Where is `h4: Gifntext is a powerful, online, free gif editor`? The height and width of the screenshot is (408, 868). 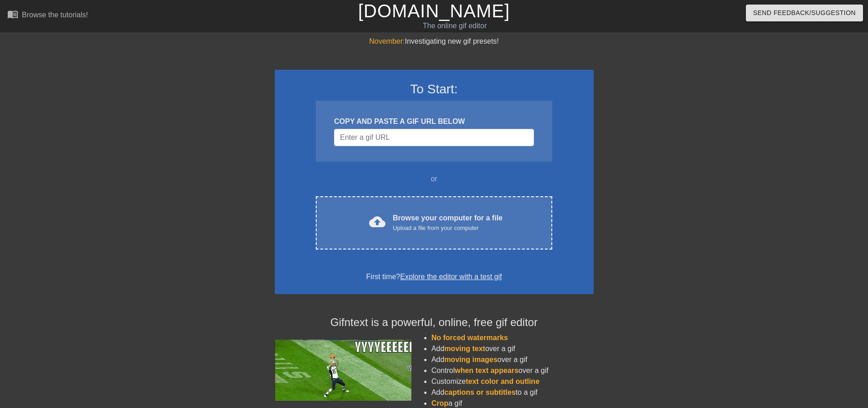 h4: Gifntext is a powerful, online, free gif editor is located at coordinates (434, 323).